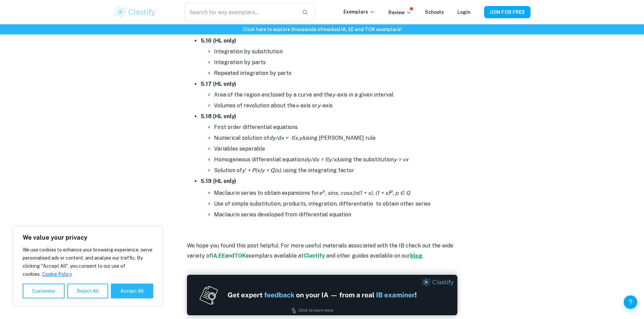 The width and height of the screenshot is (644, 319). I want to click on button: Customise, so click(44, 291).